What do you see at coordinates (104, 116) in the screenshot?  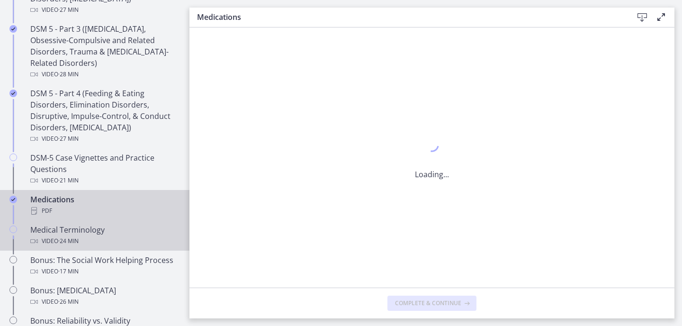 I see `div: DSM 5 - Part 4 (Feeding & Eating Disorders, Elimination Disorders, Disruptive, Impulse-Control, &...` at bounding box center [104, 116].